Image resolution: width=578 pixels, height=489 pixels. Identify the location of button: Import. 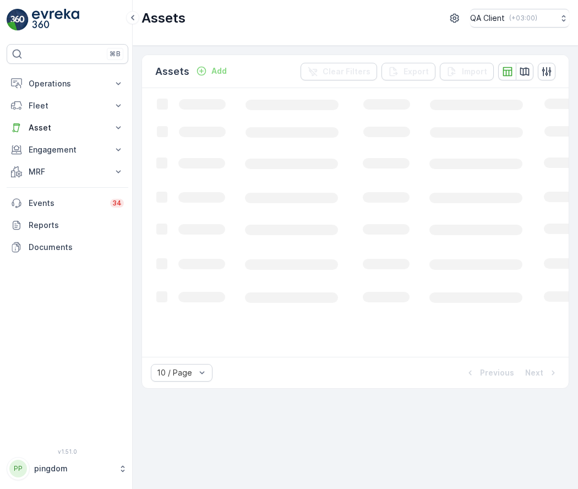
(467, 72).